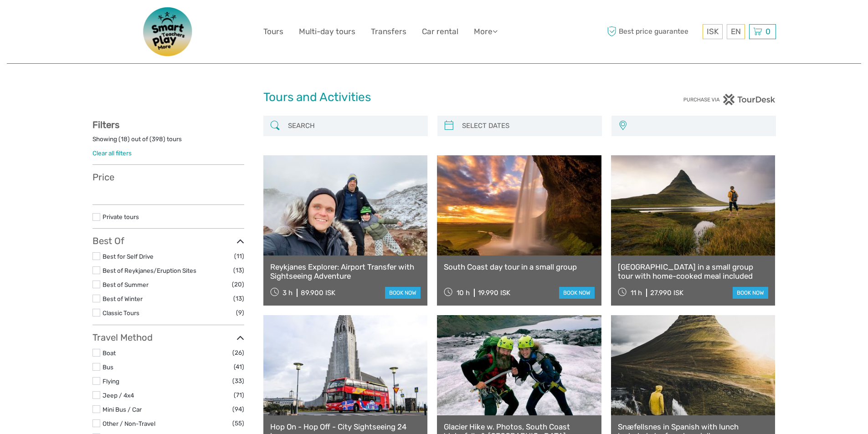 This screenshot has width=868, height=434. I want to click on label: 398, so click(157, 139).